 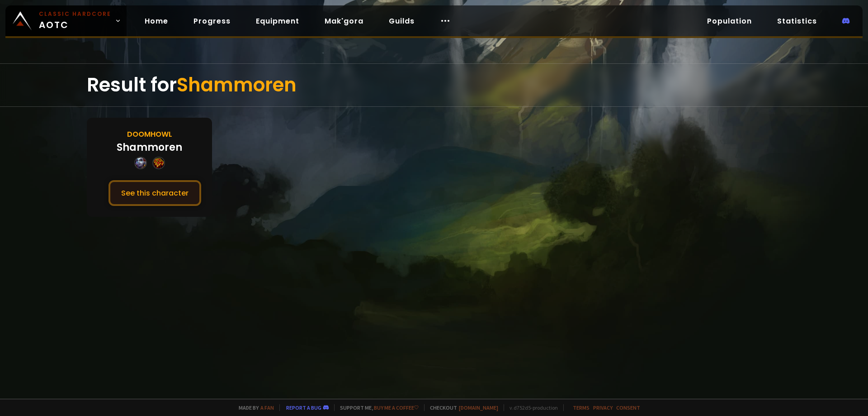 I want to click on span: Shammoren, so click(x=237, y=84).